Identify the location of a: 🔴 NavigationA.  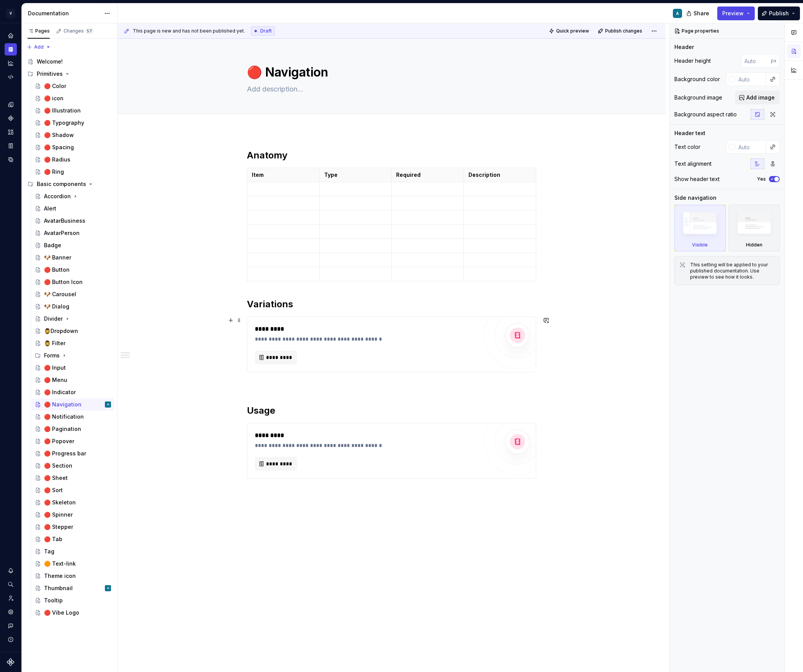
(73, 405).